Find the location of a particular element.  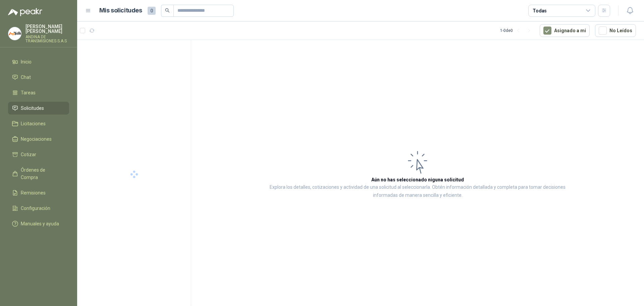

h1: Mis solicitudes is located at coordinates (121, 10).